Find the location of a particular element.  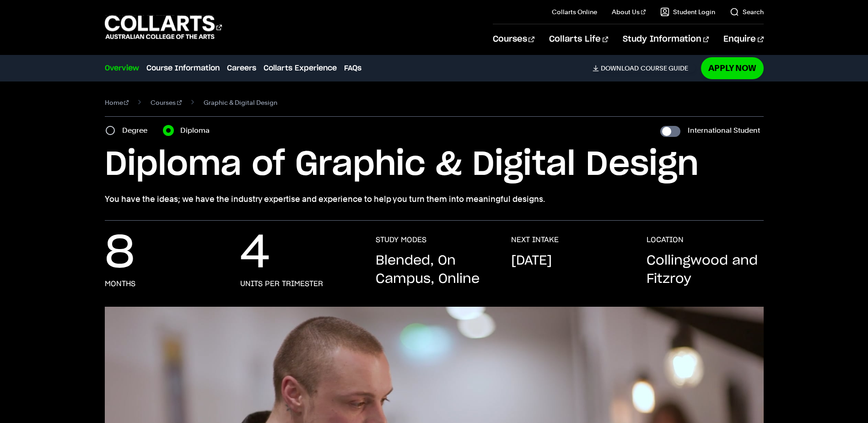

p: You have the ideas; we have the industry expertise and experience to help you turn them into mean... is located at coordinates (434, 199).